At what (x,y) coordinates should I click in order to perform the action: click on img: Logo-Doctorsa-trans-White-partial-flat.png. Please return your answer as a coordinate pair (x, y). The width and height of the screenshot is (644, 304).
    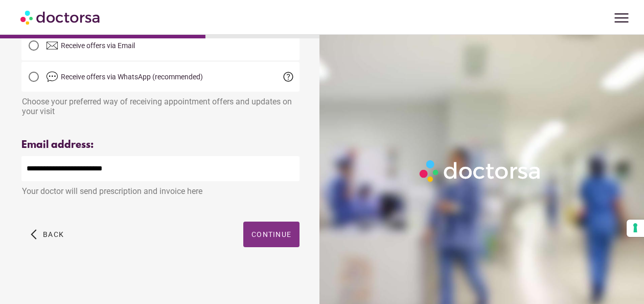
    Looking at the image, I should click on (481, 171).